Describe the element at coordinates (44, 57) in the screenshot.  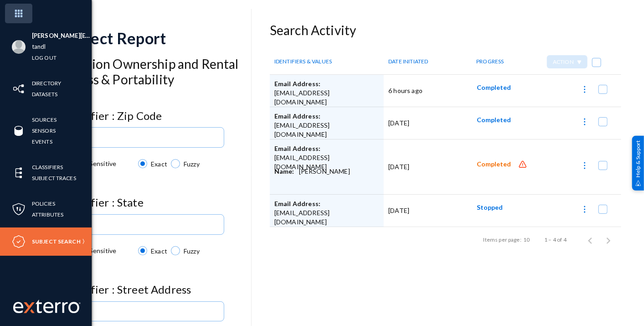
I see `a: Log out` at that location.